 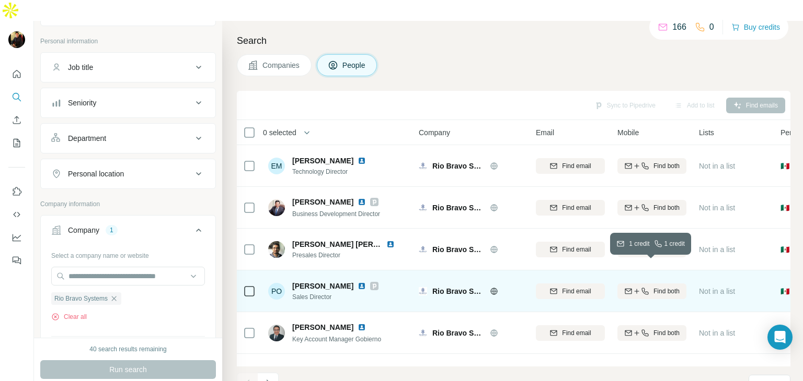 I want to click on button: Personal location, so click(x=128, y=174).